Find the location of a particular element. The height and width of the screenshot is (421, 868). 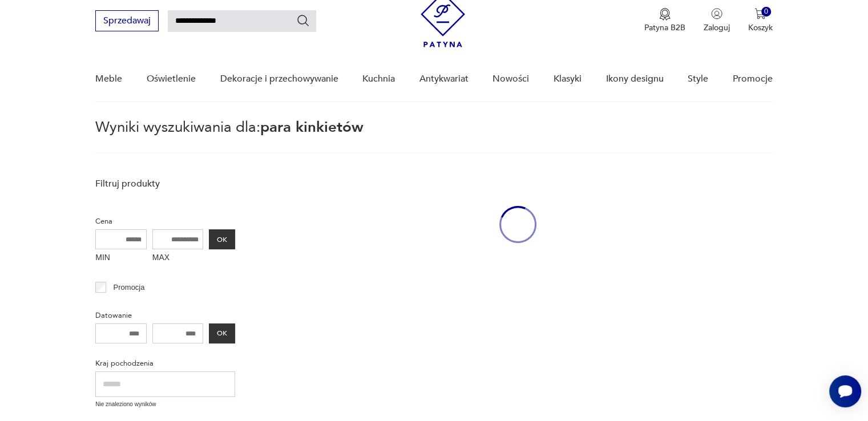

div: oval-loading is located at coordinates (518, 224).